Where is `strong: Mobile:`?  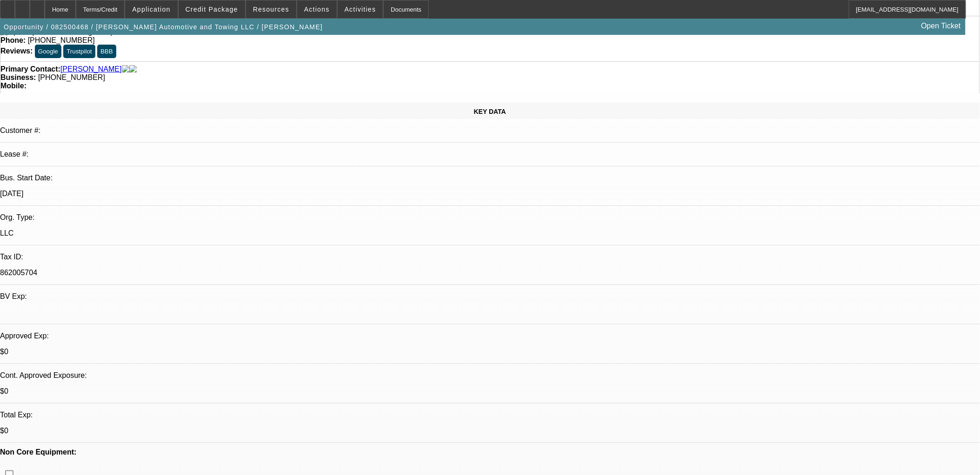
strong: Mobile: is located at coordinates (13, 86).